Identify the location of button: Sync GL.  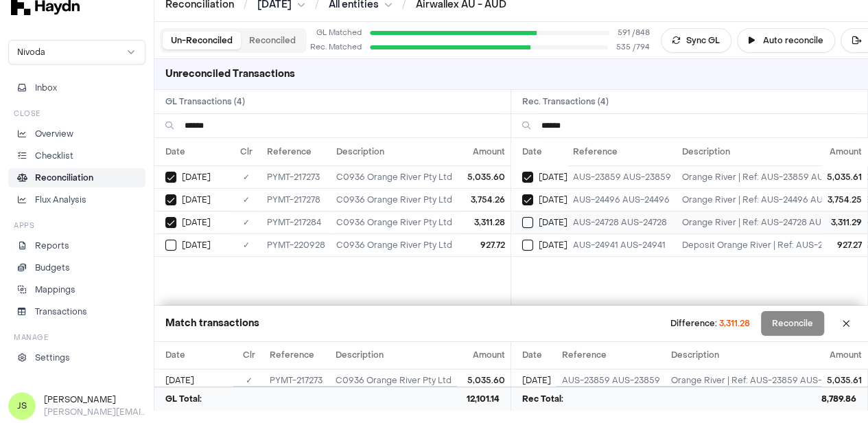
(696, 40).